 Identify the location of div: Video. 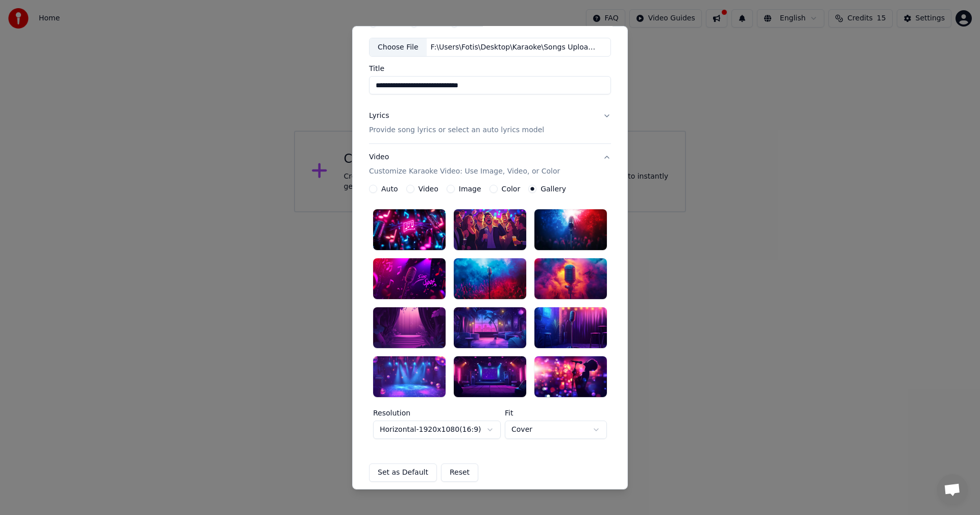
(465, 164).